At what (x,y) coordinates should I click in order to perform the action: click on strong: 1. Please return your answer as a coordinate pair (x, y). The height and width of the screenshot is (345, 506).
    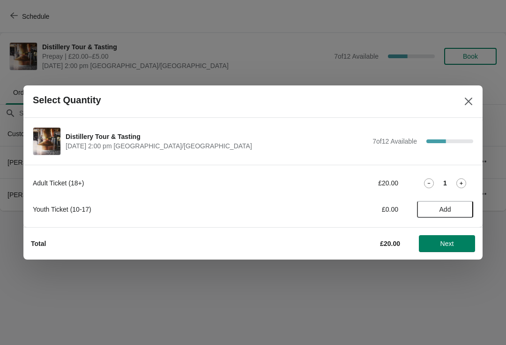
    Looking at the image, I should click on (446, 183).